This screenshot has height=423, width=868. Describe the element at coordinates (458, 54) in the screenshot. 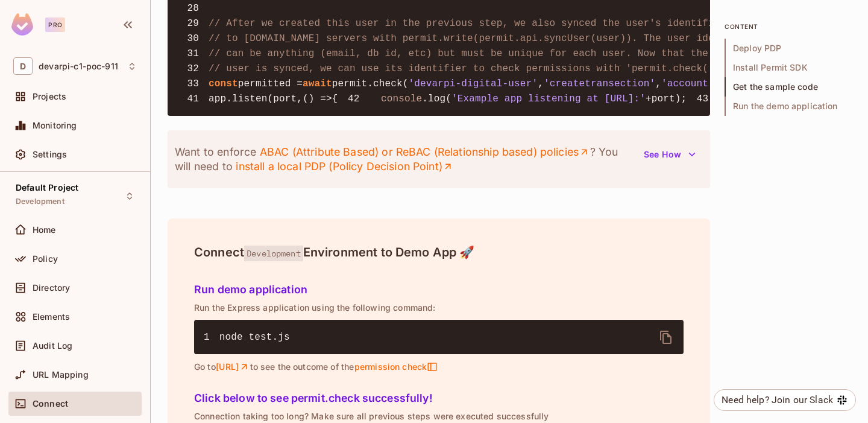

I see `span: // can be anything (email, db id, etc) but must be unique for each user. Now that the` at that location.